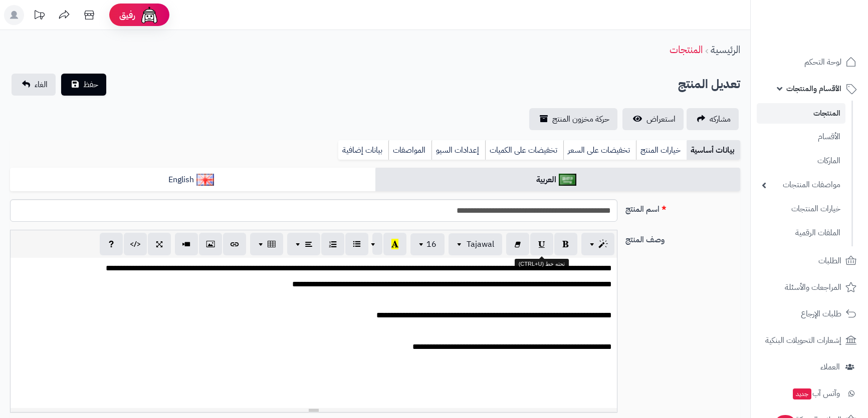  What do you see at coordinates (801, 137) in the screenshot?
I see `a: الأقسام` at bounding box center [801, 137].